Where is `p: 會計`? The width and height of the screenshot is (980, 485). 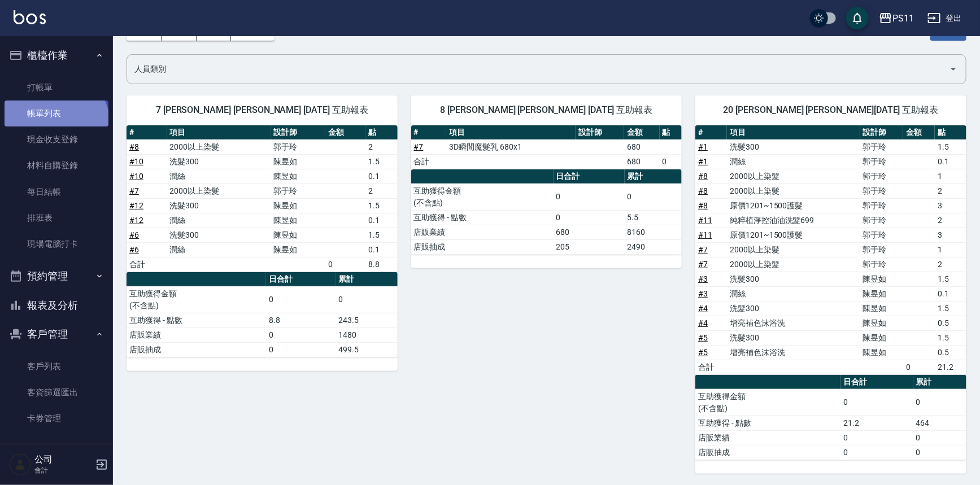
p: 會計 is located at coordinates (64, 470).